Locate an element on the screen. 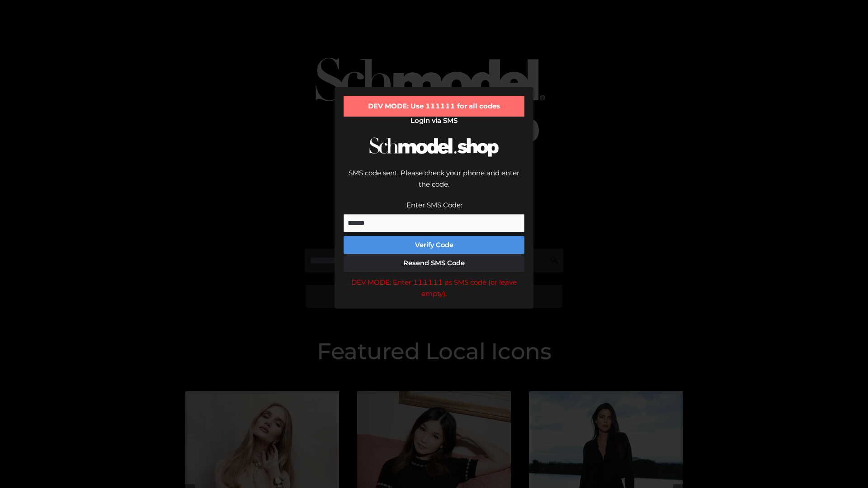 This screenshot has height=488, width=868. label: Enter SMS Code: is located at coordinates (434, 205).